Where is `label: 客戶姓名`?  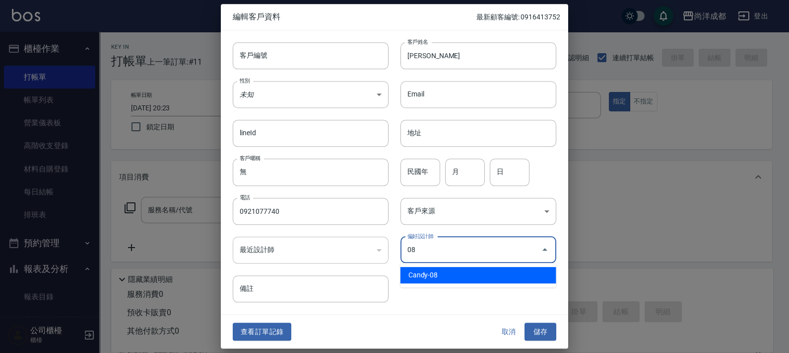 label: 客戶姓名 is located at coordinates (418, 41).